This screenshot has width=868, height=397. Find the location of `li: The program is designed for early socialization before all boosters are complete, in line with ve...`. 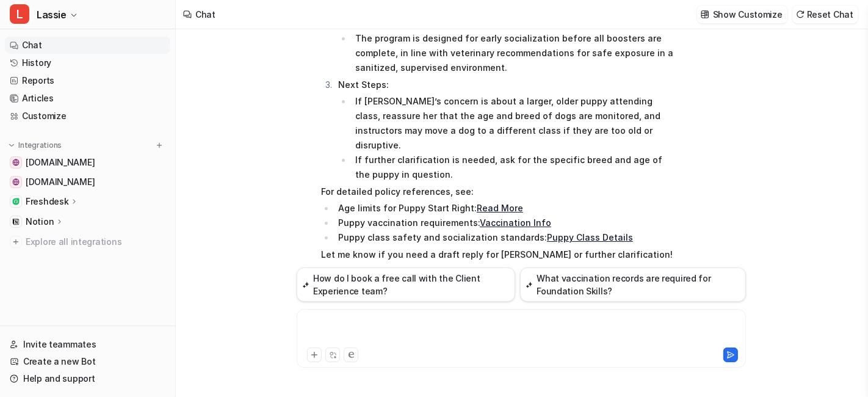

li: The program is designed for early socialization before all boosters are complete, in line with ve... is located at coordinates (515, 53).